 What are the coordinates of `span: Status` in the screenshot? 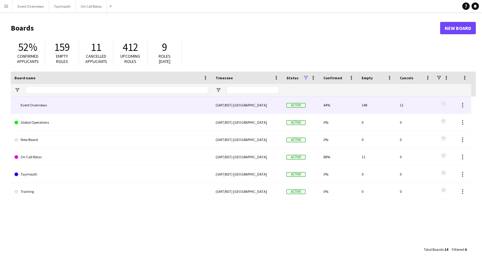 It's located at (292, 78).